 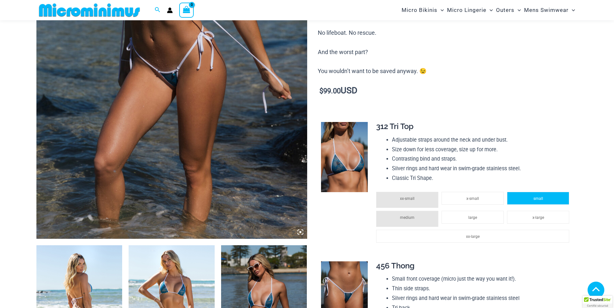 What do you see at coordinates (538, 199) in the screenshot?
I see `span: small` at bounding box center [538, 199].